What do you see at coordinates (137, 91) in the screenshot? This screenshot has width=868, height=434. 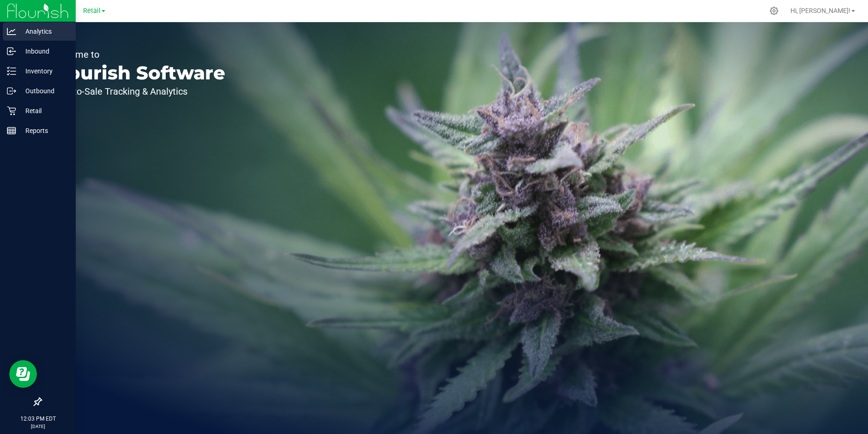 I see `p: Seed-to-Sale Tracking & Analytics` at bounding box center [137, 91].